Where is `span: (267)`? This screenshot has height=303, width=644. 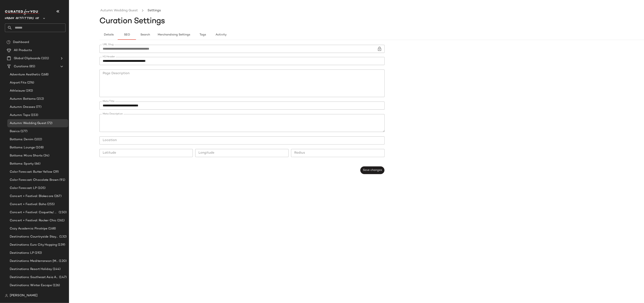 span: (267) is located at coordinates (58, 196).